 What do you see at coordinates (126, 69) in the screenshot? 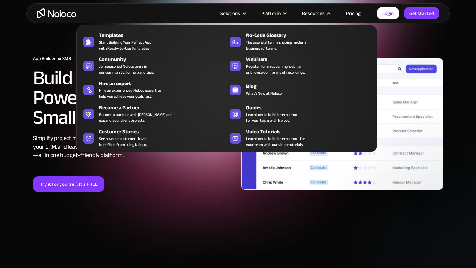
I see `span: Join seasoned Noloco users in our community, for help and tips.` at bounding box center [126, 69].